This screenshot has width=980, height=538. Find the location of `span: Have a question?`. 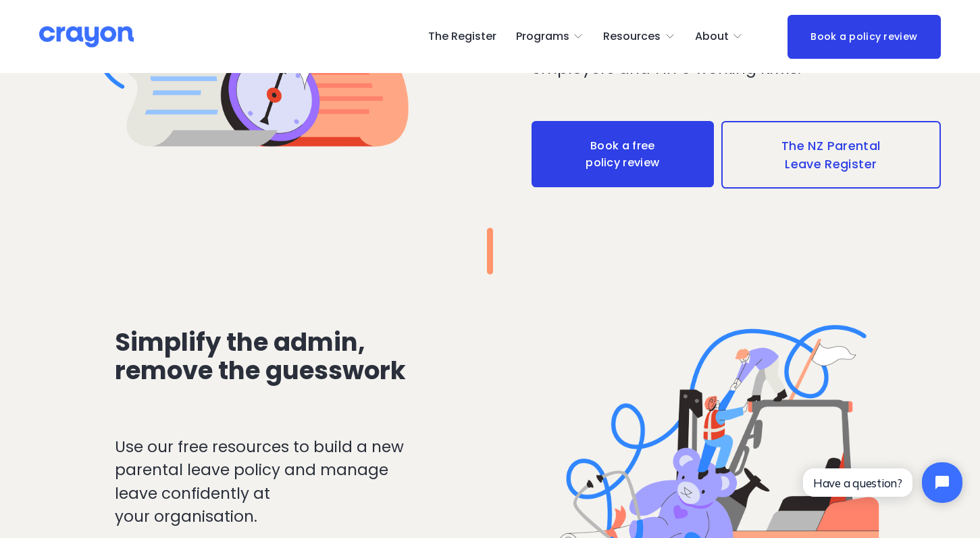

span: Have a question? is located at coordinates (66, 32).